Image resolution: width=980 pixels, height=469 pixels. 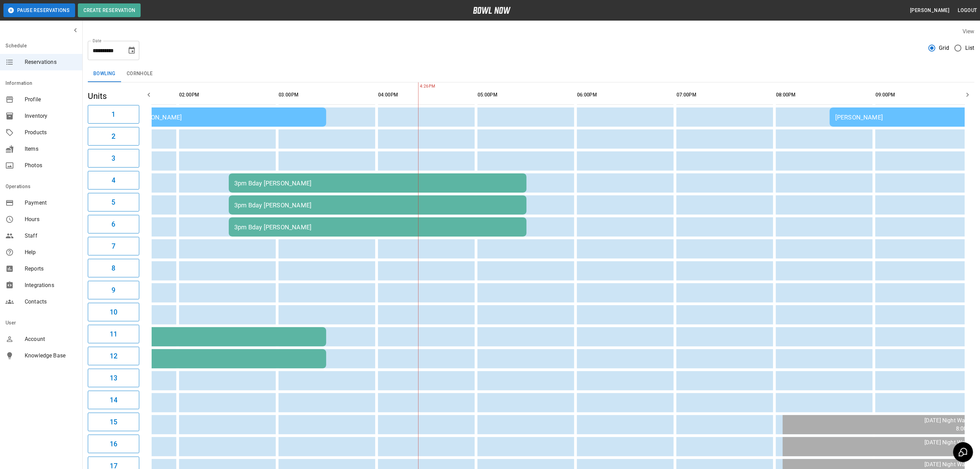 What do you see at coordinates (51, 236) in the screenshot?
I see `span: Staff` at bounding box center [51, 236].